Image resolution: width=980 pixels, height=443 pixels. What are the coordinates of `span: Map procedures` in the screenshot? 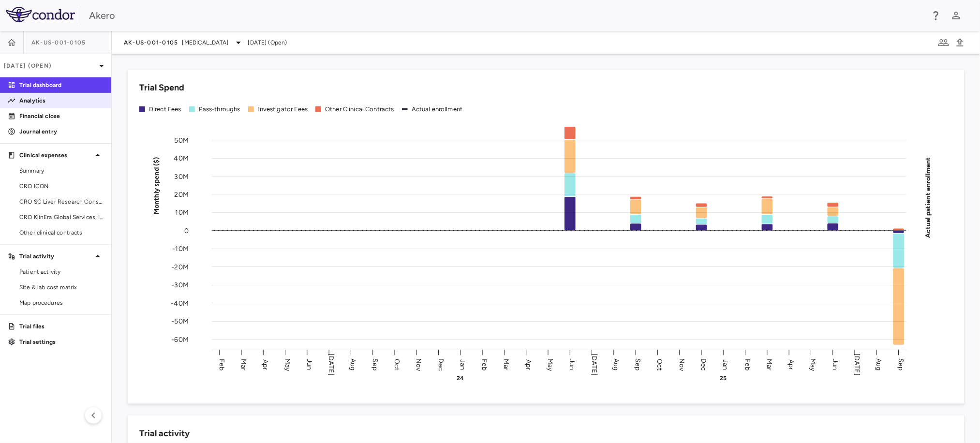 It's located at (62, 303).